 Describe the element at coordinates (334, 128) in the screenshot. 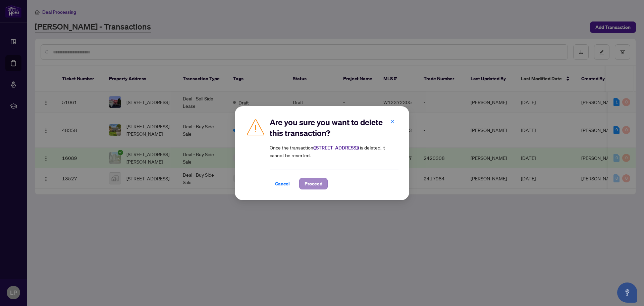

I see `h2: Are you sure you want to delete this transaction?` at that location.